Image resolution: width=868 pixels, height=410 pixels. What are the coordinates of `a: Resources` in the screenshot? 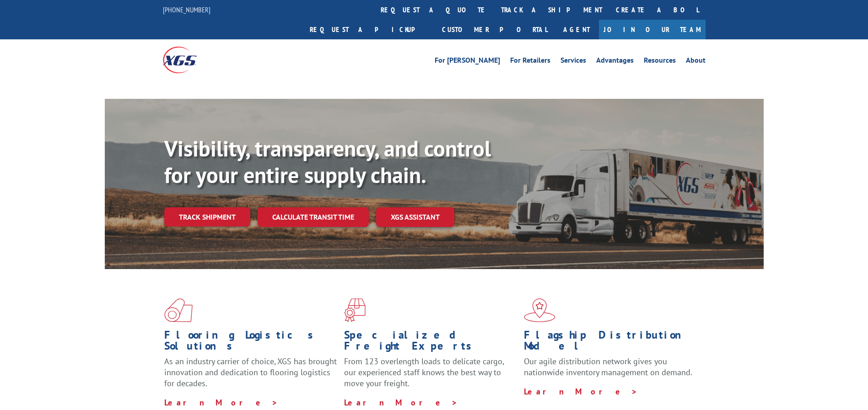 It's located at (660, 62).